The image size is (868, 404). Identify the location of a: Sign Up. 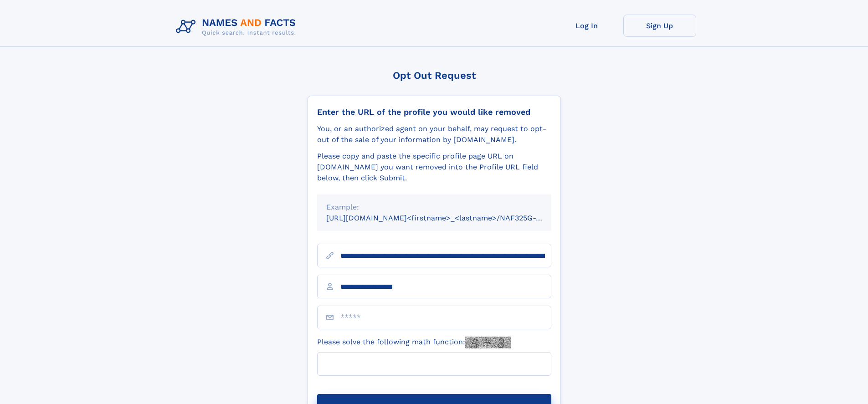
(659, 25).